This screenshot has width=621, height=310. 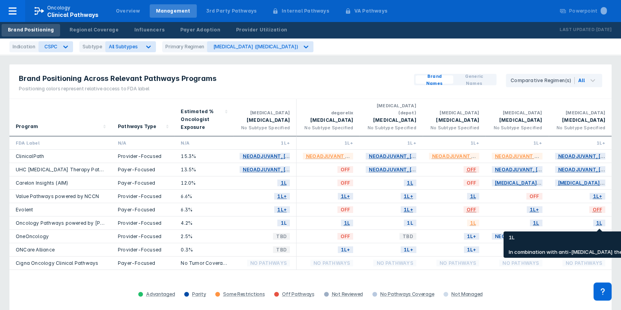 What do you see at coordinates (35, 249) in the screenshot?
I see `a: ONCare Alliance` at bounding box center [35, 249].